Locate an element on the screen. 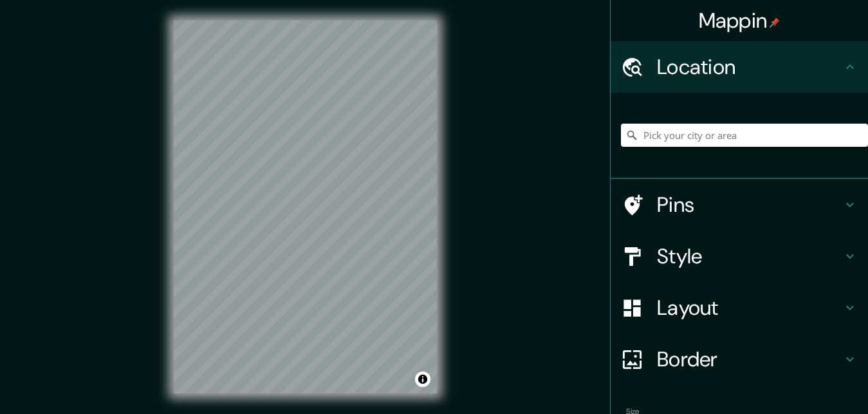  img: pin-icon.png is located at coordinates (775, 22).